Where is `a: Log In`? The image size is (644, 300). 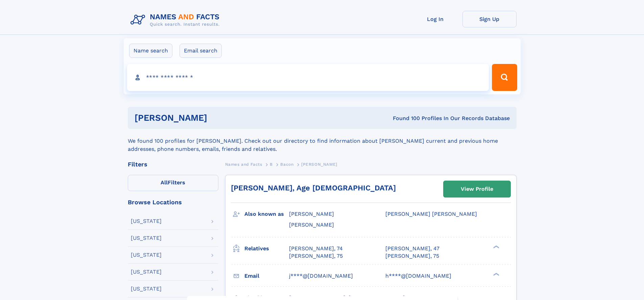
a: Log In is located at coordinates (435, 19).